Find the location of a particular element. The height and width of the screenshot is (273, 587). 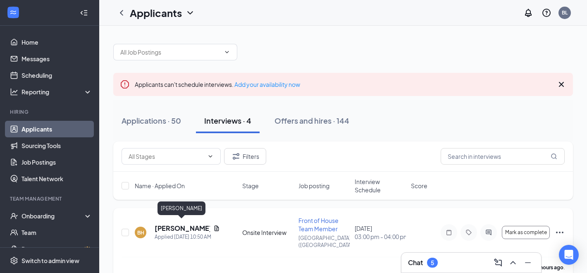

div: BH is located at coordinates (140, 232).